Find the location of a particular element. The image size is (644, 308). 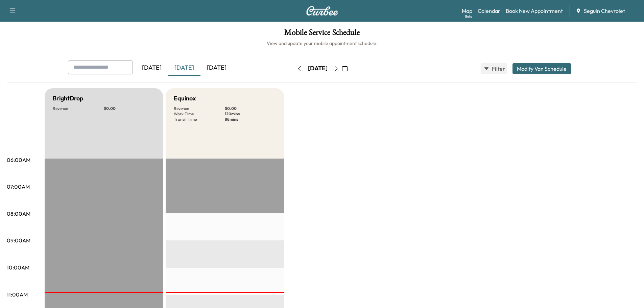

div: Beta is located at coordinates (468, 16).